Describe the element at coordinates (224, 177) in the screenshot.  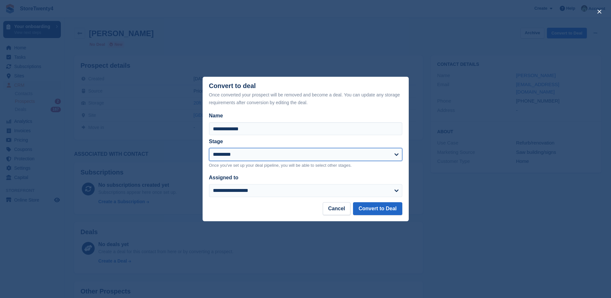
I see `label: Assigned to` at that location.